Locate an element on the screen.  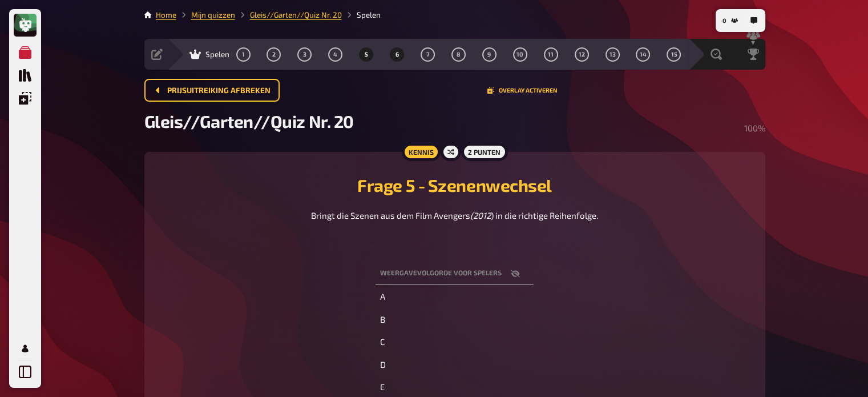
span: Gleis//Garten//Quiz Nr. 20 is located at coordinates (249, 121).